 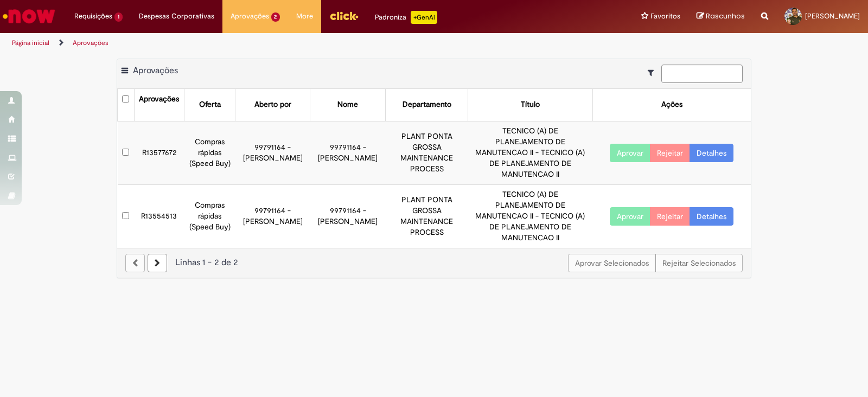 I want to click on span: 1, so click(x=118, y=17).